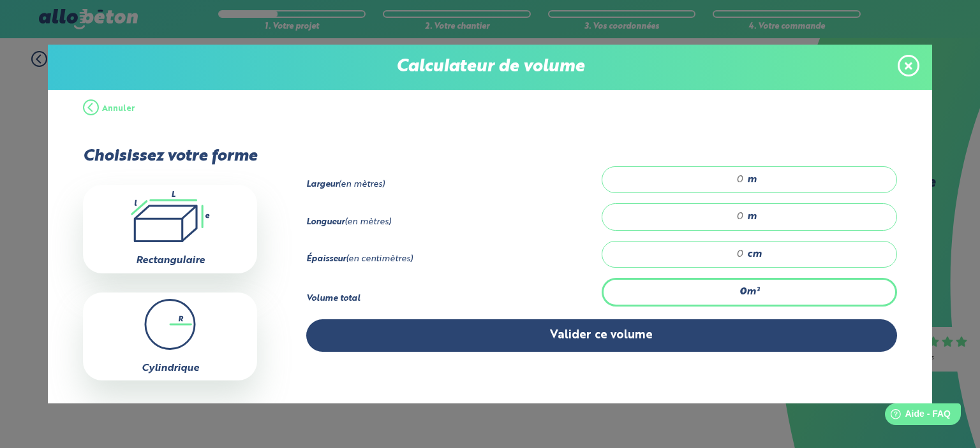 The height and width of the screenshot is (448, 980). I want to click on span: cm, so click(754, 255).